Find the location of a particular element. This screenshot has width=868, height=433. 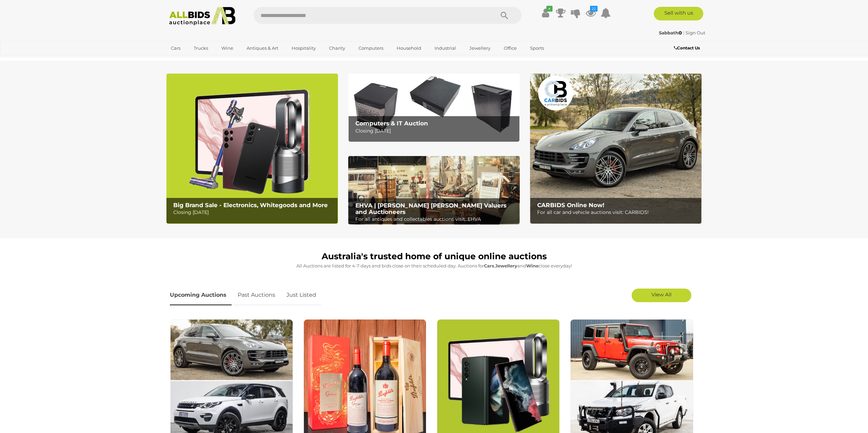

b: CARBIDS Online Now! is located at coordinates (570, 205).